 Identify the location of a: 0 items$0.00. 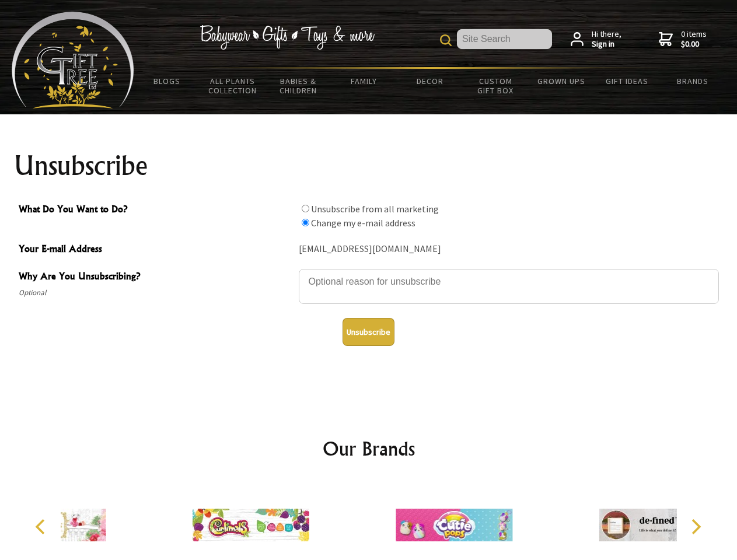
(682, 39).